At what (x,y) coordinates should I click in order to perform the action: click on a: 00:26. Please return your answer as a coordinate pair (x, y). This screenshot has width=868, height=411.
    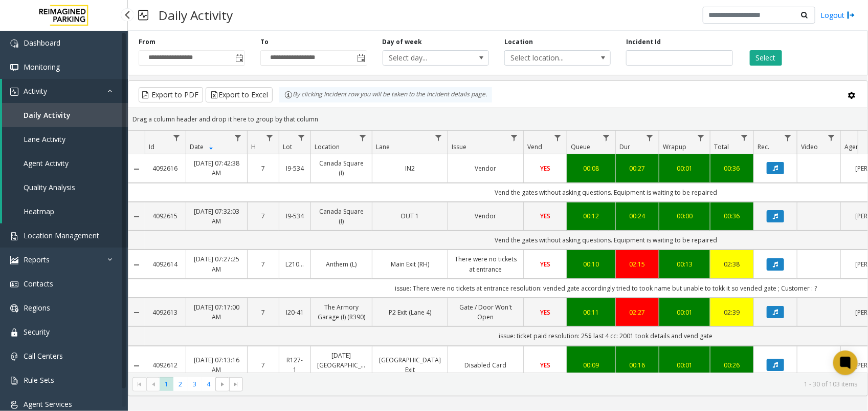
    Looking at the image, I should click on (733, 364).